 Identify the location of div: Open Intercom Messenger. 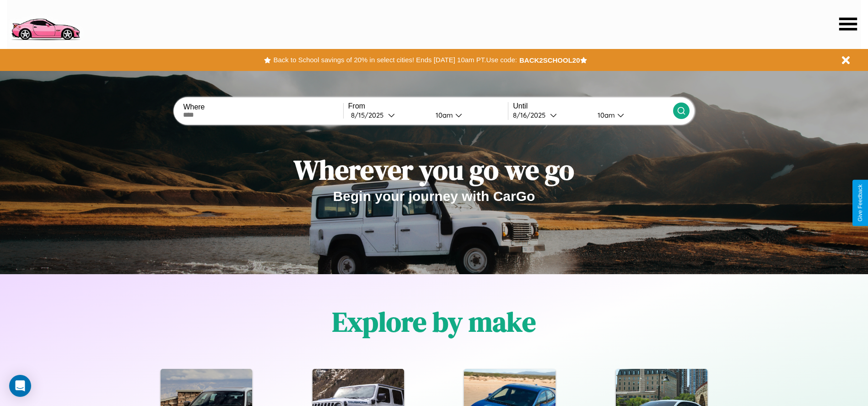
(20, 386).